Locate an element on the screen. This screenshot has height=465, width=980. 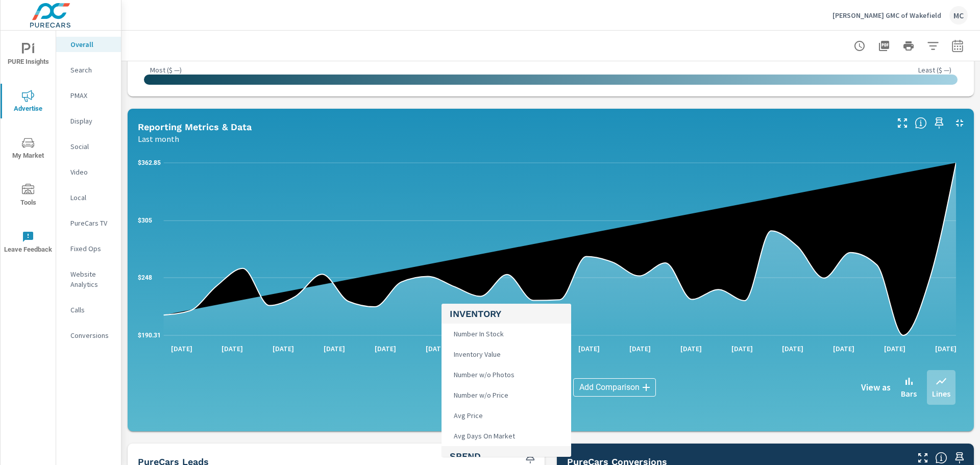
span: Number w/o Photos is located at coordinates (483, 375).